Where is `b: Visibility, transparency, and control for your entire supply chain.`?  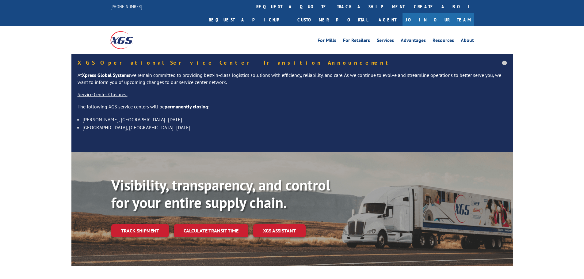
b: Visibility, transparency, and control for your entire supply chain. is located at coordinates (221, 194).